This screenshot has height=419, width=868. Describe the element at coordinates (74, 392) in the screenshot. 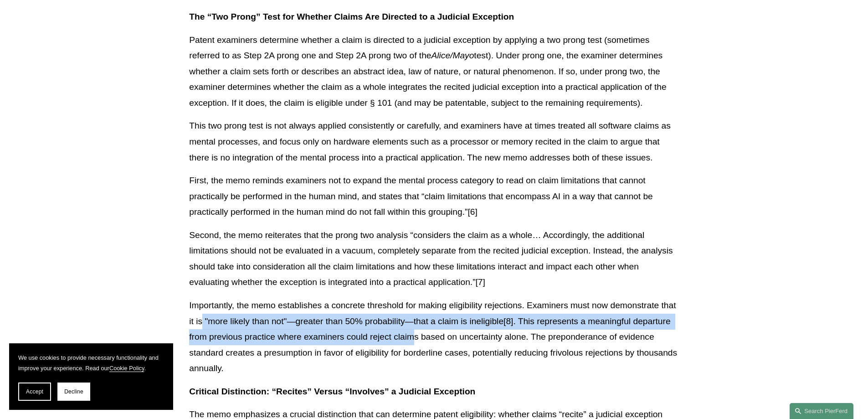

I see `span: Decline` at that location.